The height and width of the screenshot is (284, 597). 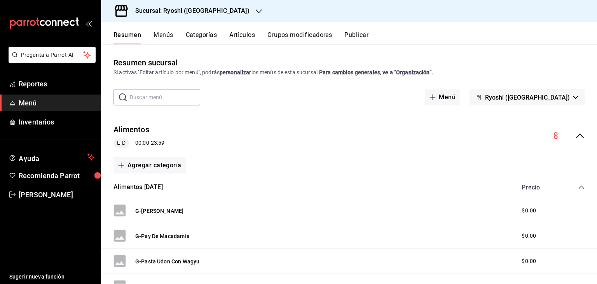 I want to click on div: Si activas ‘Editar artículo por menú’, podrás los menús de esta sucursal., so click(x=349, y=72).